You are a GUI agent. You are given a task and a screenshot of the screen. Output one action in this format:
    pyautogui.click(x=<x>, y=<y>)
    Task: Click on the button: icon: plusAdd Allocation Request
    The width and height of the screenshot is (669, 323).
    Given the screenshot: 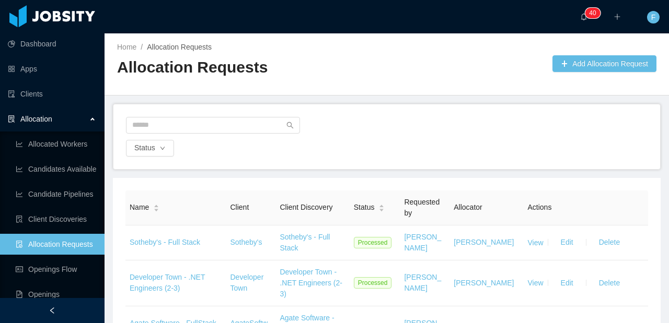 What is the action you would take?
    pyautogui.click(x=604, y=64)
    